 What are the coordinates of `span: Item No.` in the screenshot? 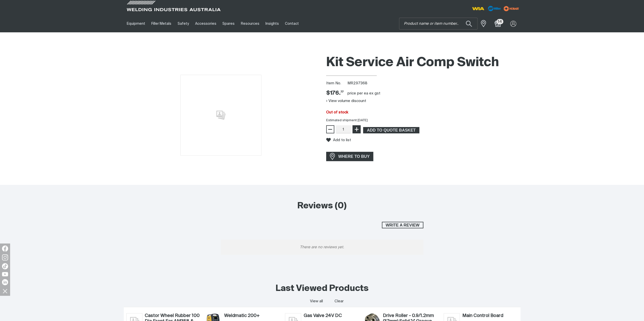 It's located at (336, 83).